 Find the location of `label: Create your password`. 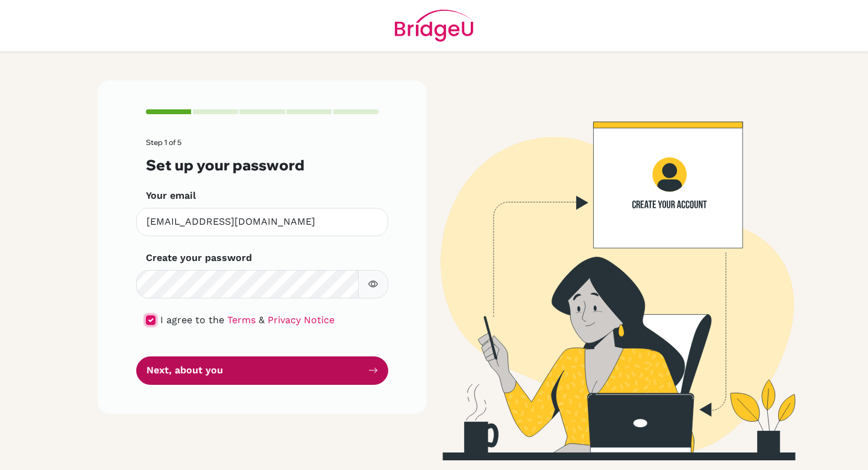

label: Create your password is located at coordinates (199, 257).